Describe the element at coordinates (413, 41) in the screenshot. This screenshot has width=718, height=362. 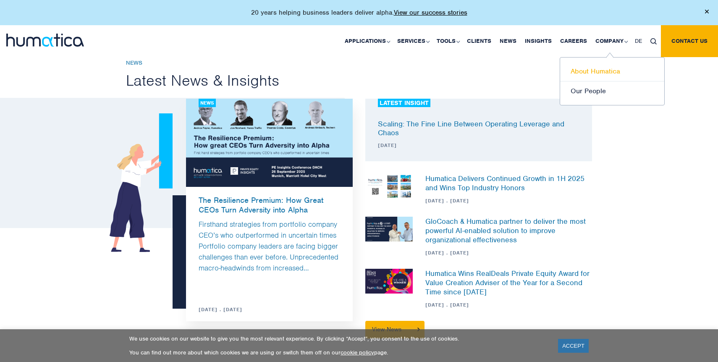
I see `a: Services` at that location.